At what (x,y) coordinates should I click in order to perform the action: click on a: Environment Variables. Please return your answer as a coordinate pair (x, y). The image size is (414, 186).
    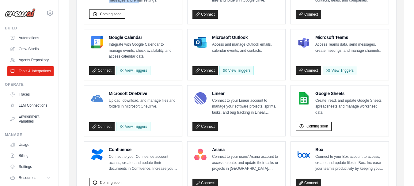
    Looking at the image, I should click on (30, 119).